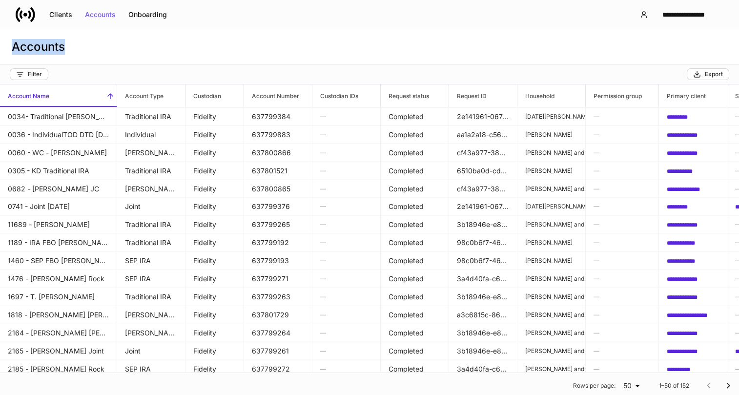  I want to click on td: 6510ba0d-cd13-41aa-b70b-edee99558759, so click(483, 171).